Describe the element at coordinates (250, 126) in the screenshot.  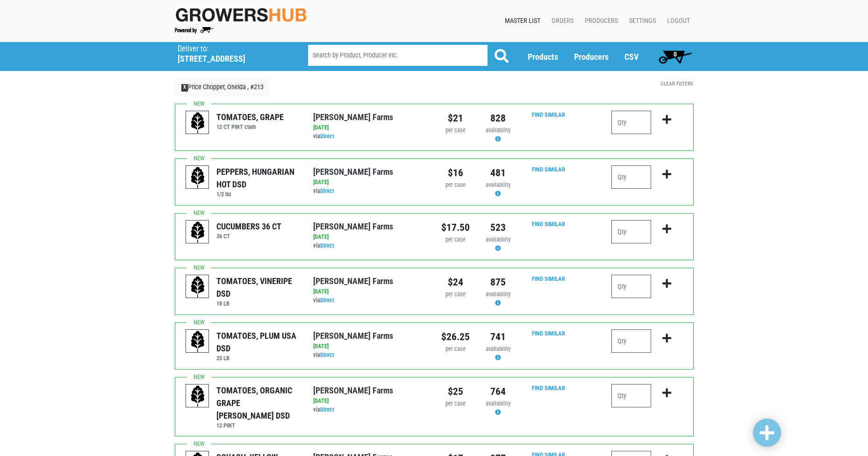
I see `h6: 12 CT PINT clam` at that location.